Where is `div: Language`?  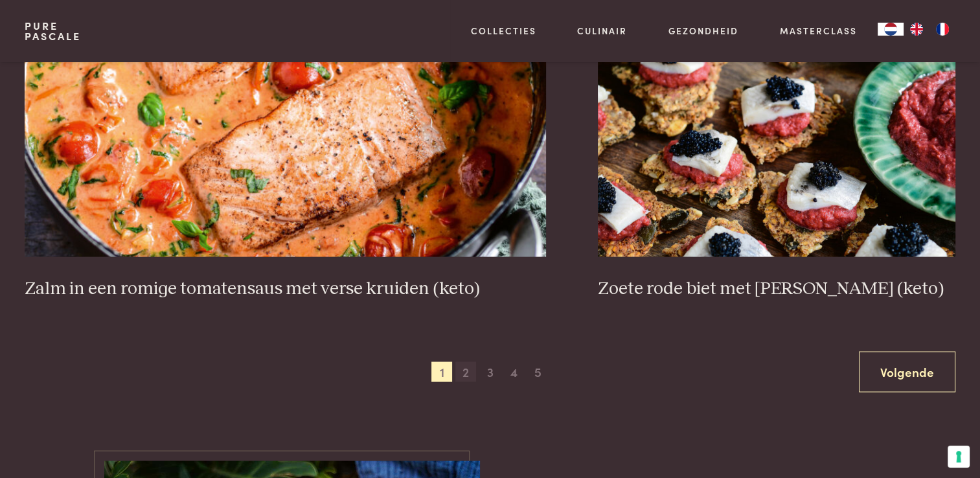
div: Language is located at coordinates (891, 29).